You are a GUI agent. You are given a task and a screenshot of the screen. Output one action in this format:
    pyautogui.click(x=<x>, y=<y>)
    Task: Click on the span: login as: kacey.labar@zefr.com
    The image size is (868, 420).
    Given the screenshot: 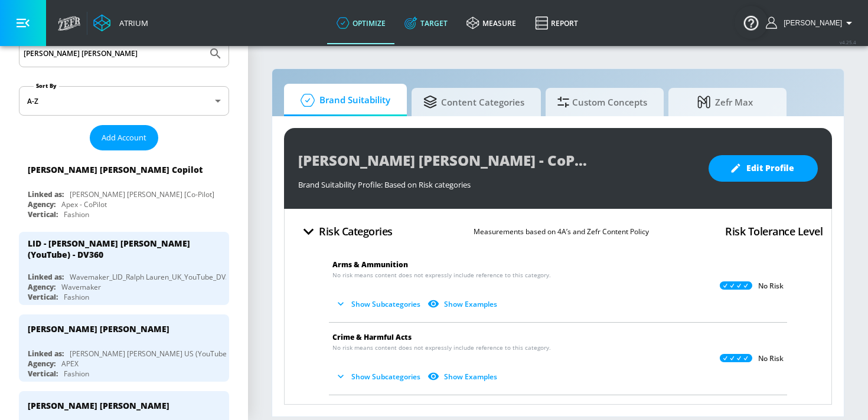 What is the action you would take?
    pyautogui.click(x=810, y=23)
    